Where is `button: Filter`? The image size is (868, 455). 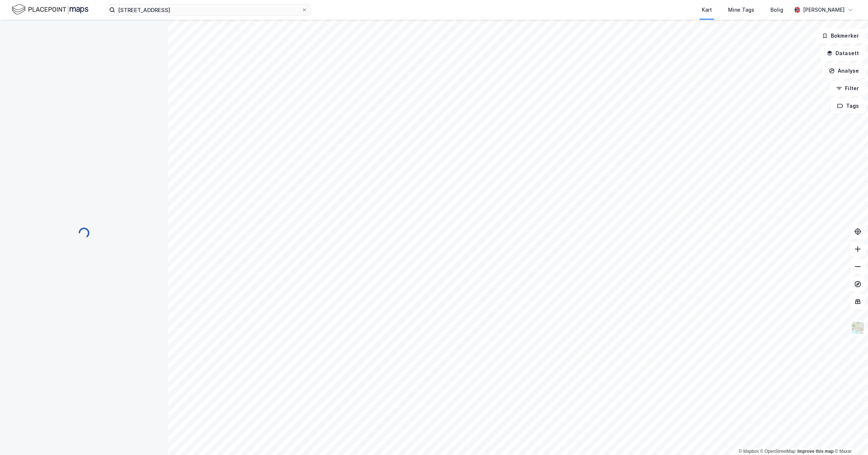 button: Filter is located at coordinates (847, 88).